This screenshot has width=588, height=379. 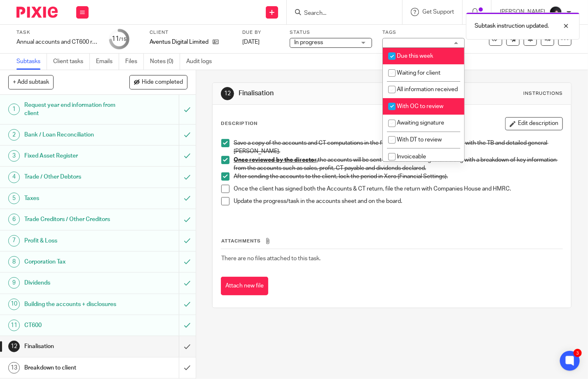 I want to click on u: Once reviewed by the director,, so click(x=276, y=160).